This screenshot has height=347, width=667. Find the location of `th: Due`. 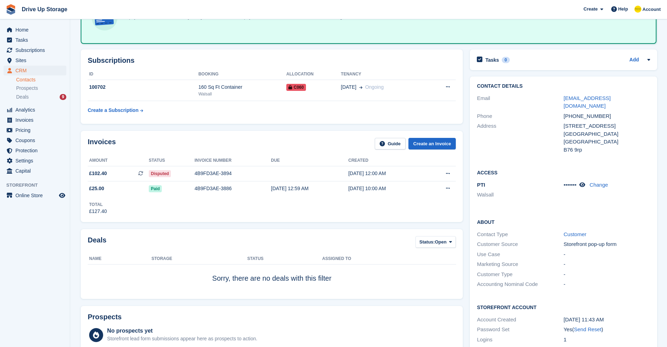

th: Due is located at coordinates (309, 161).